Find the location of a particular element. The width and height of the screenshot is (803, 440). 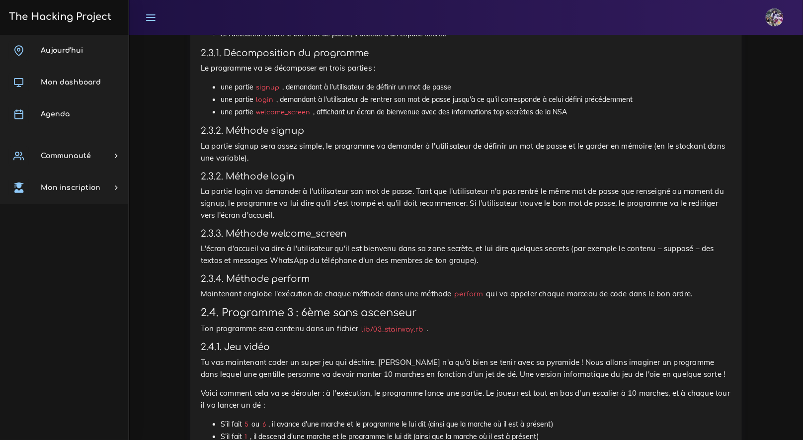

p: La partie login va demander à l'utilisateur son mot de passe. Tant que l'utilisateur n'a pas rent... is located at coordinates (466, 203).